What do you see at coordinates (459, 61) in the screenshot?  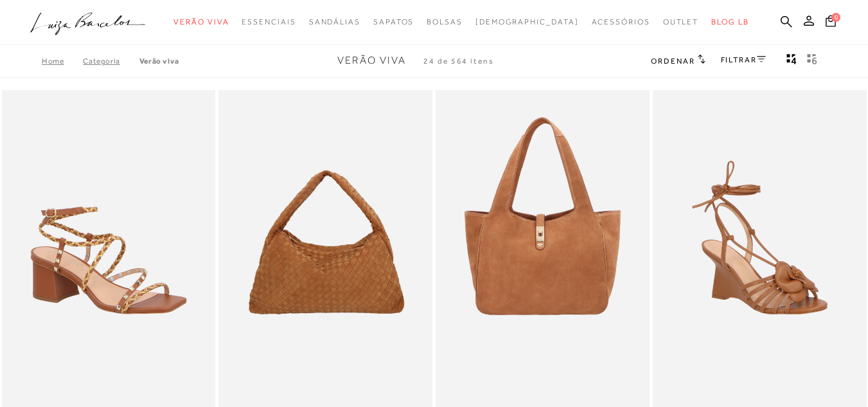 I see `span: 24 de 564 itens` at bounding box center [459, 61].